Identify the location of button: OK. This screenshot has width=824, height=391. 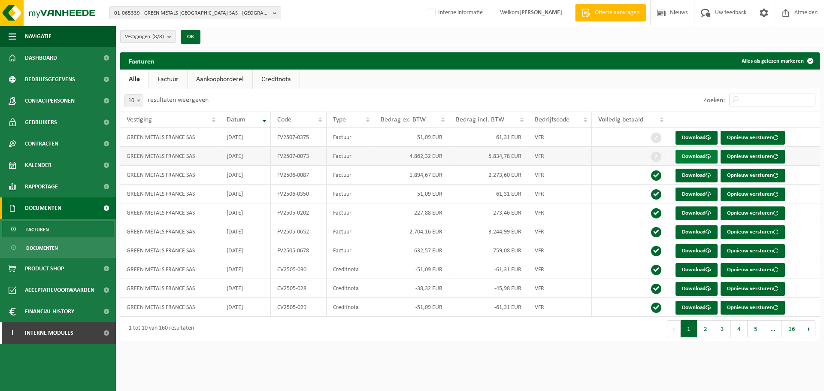
(191, 37).